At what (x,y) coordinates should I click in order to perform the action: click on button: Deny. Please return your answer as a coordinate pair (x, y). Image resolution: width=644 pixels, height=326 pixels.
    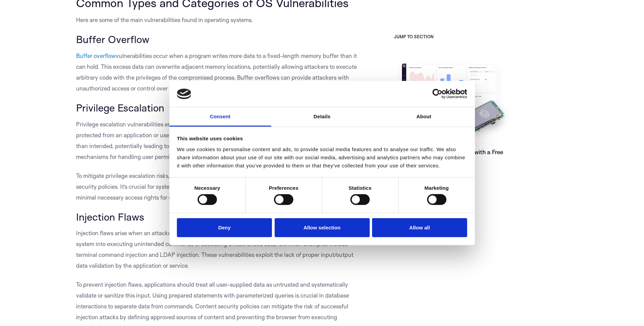
    Looking at the image, I should click on (224, 227).